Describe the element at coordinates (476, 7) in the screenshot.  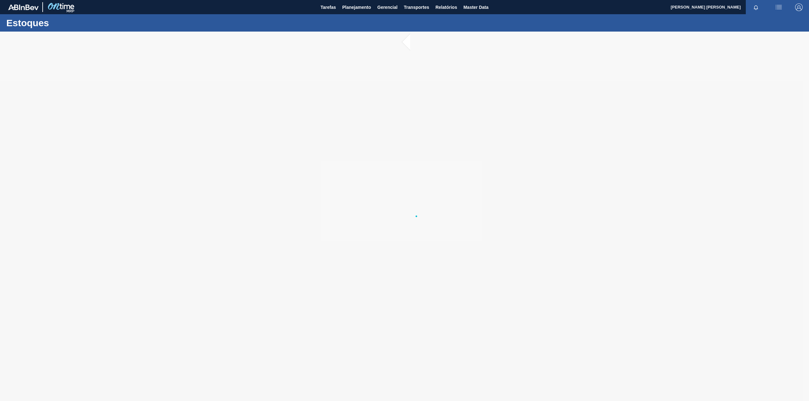
I see `span: Master Data` at that location.